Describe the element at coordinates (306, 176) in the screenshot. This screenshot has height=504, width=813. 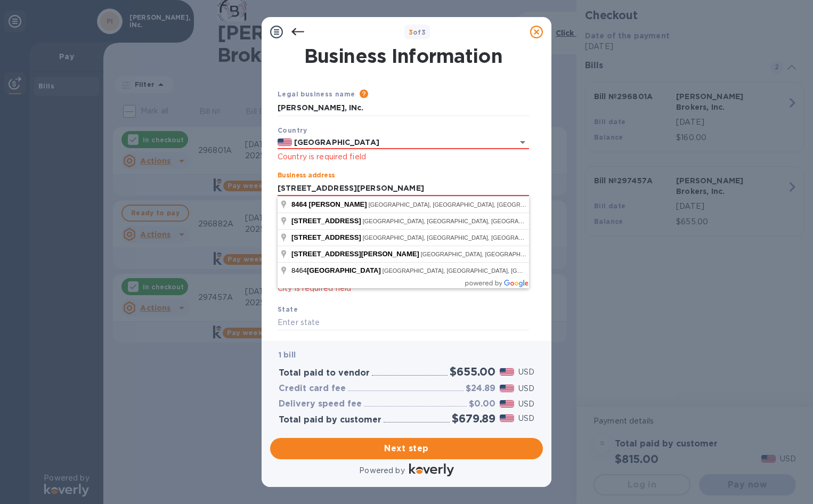
I see `label: Business address` at that location.